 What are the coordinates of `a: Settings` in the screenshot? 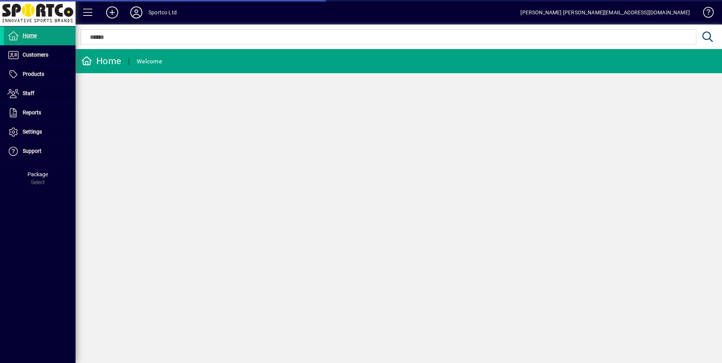 It's located at (40, 132).